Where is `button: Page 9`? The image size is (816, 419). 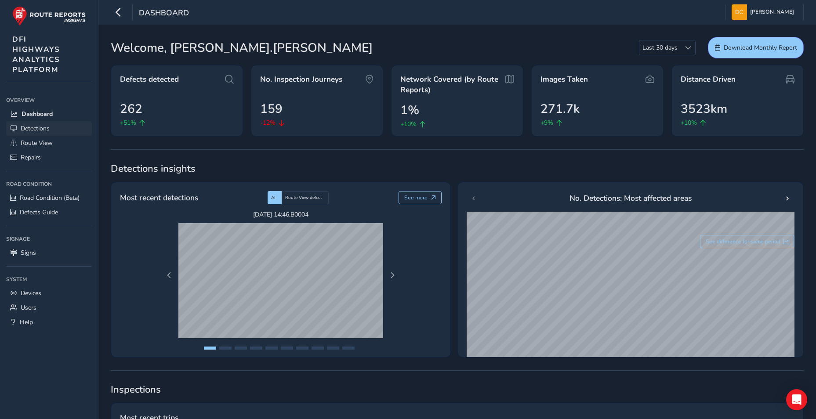
button: Page 9 is located at coordinates (333, 348).